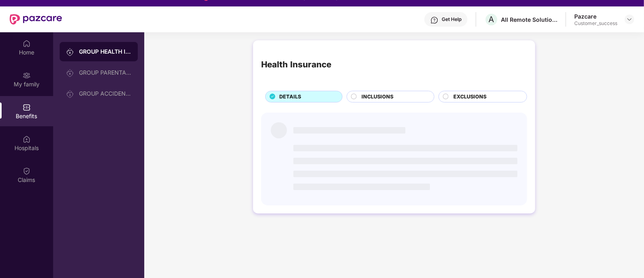  I want to click on div: GROUP HEALTH INSURANCE, so click(105, 51).